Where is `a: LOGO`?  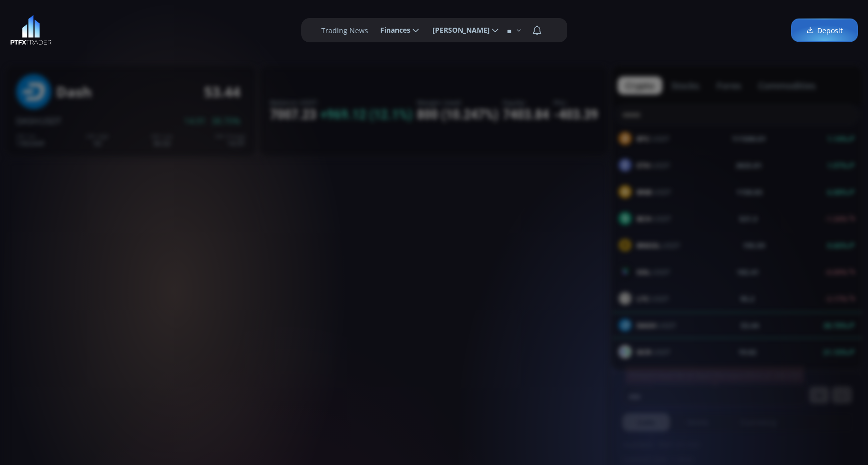 a: LOGO is located at coordinates (31, 31).